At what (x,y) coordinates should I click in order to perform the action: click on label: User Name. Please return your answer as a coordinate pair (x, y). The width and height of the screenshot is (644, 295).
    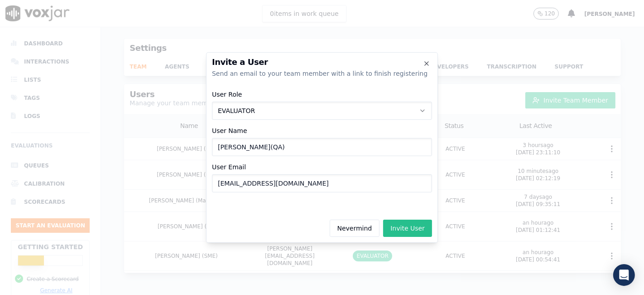
    Looking at the image, I should click on (230, 130).